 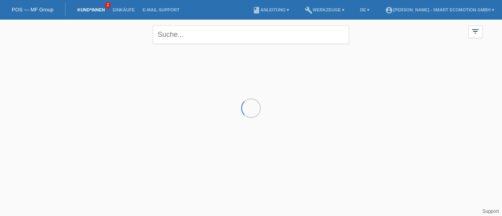 I want to click on a: POS — MF Group, so click(x=33, y=9).